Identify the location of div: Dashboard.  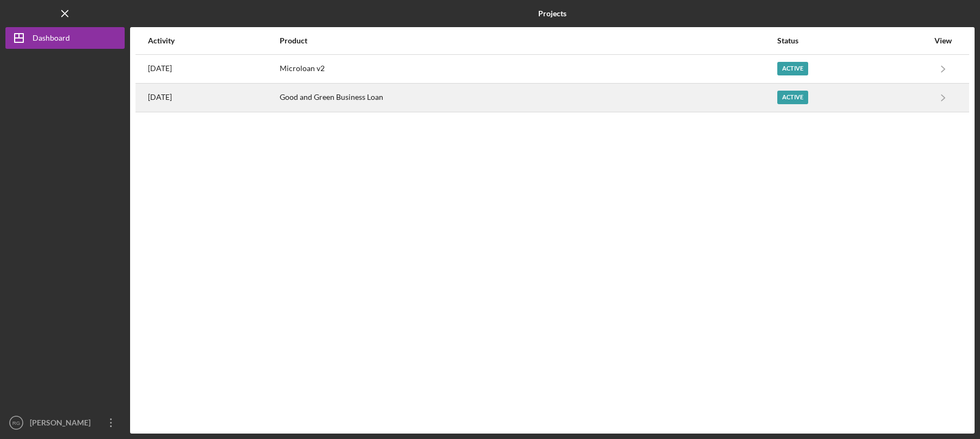
(51, 39).